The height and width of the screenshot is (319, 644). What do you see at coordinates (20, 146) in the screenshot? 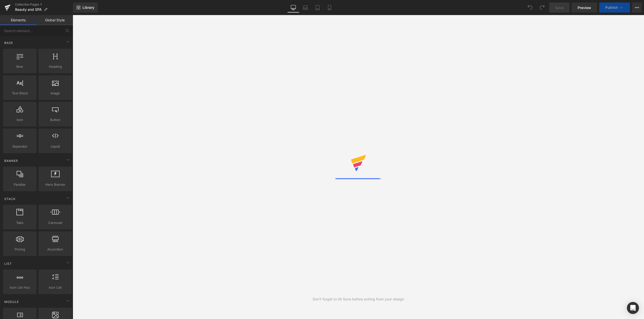
I see `span: Separator` at bounding box center [20, 146].